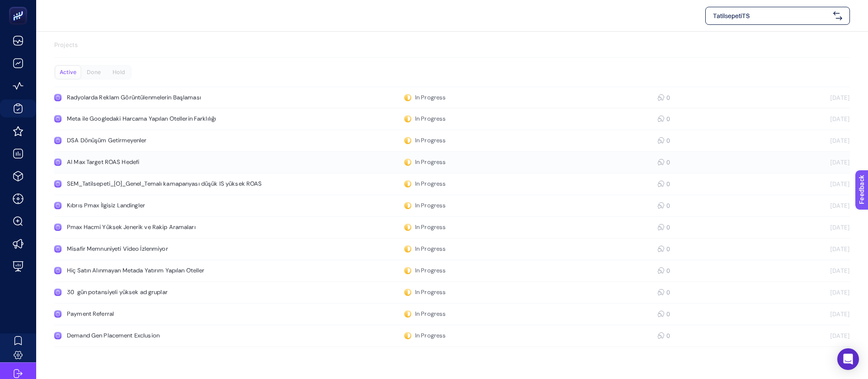  What do you see at coordinates (171, 293) in the screenshot?
I see `div: 30 gün potansiyeli yüksek ad gruplar` at bounding box center [171, 293].